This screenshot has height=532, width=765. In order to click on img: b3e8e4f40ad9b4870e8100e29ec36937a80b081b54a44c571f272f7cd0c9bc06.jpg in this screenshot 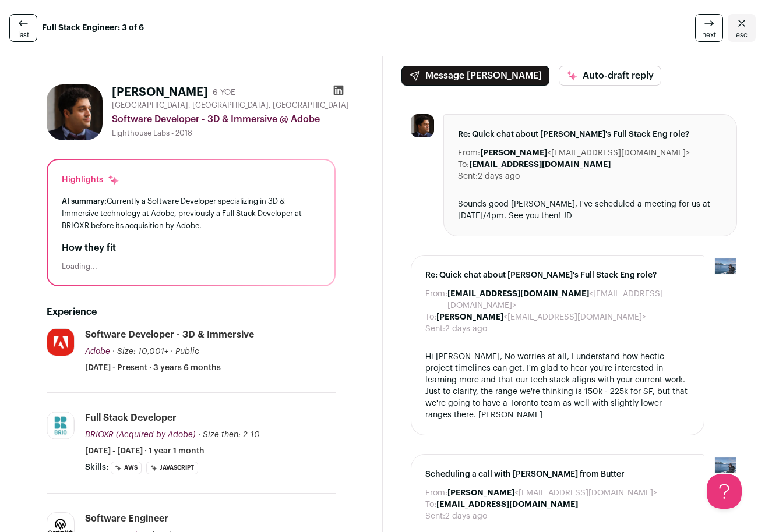, I will do `click(61, 342)`.